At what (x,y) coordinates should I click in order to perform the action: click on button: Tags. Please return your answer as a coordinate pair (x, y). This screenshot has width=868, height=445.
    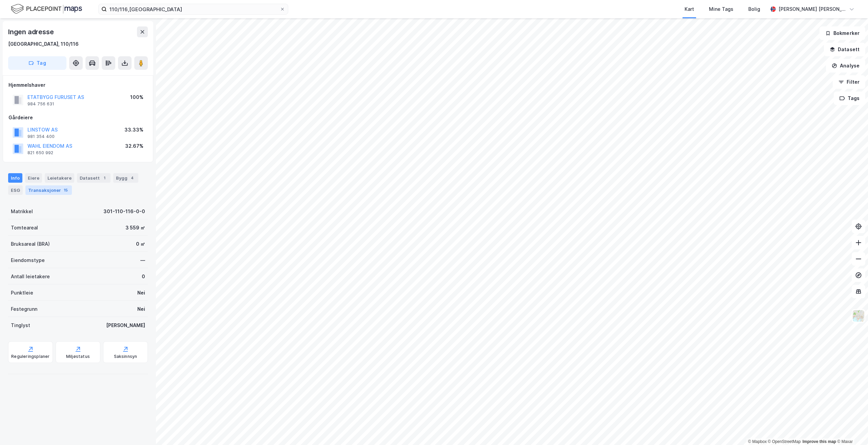
    Looking at the image, I should click on (849, 99).